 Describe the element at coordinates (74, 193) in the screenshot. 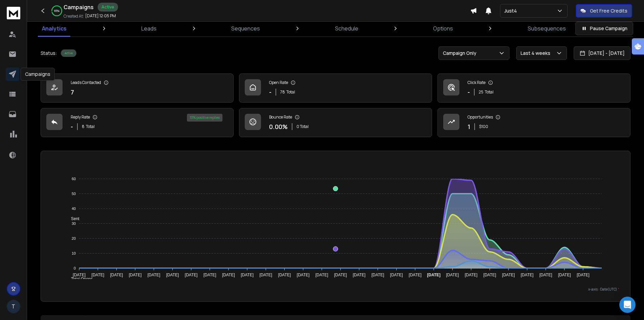

I see `tspan: 50` at that location.